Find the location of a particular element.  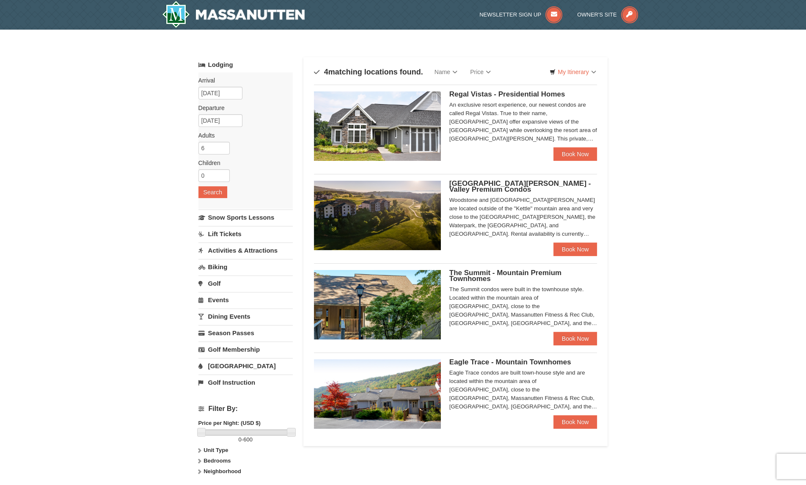

span: Regal Vistas - Presidential Homes is located at coordinates (507, 94).